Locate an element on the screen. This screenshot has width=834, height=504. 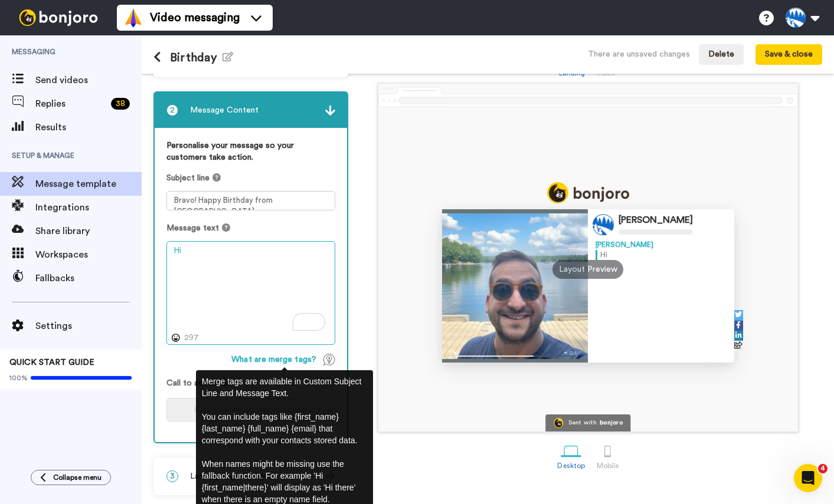
div: Layout Preview is located at coordinates (588, 269).